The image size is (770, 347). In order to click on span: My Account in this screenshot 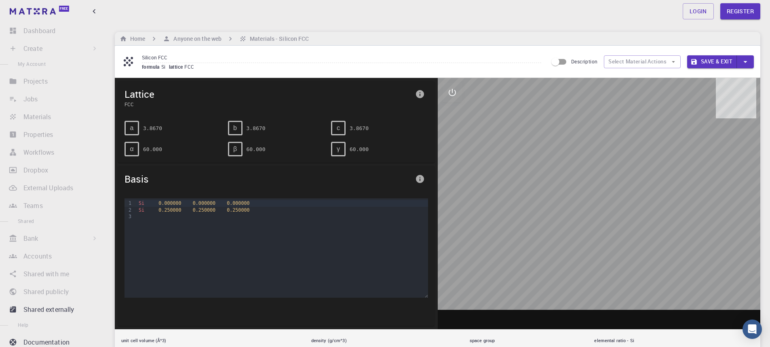, I will do `click(32, 64)`.